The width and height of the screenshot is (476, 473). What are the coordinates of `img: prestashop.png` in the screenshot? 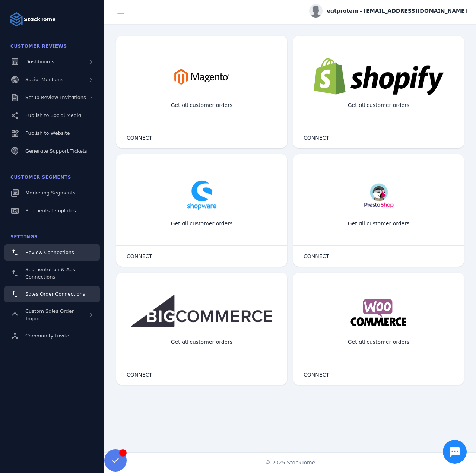 It's located at (378, 195).